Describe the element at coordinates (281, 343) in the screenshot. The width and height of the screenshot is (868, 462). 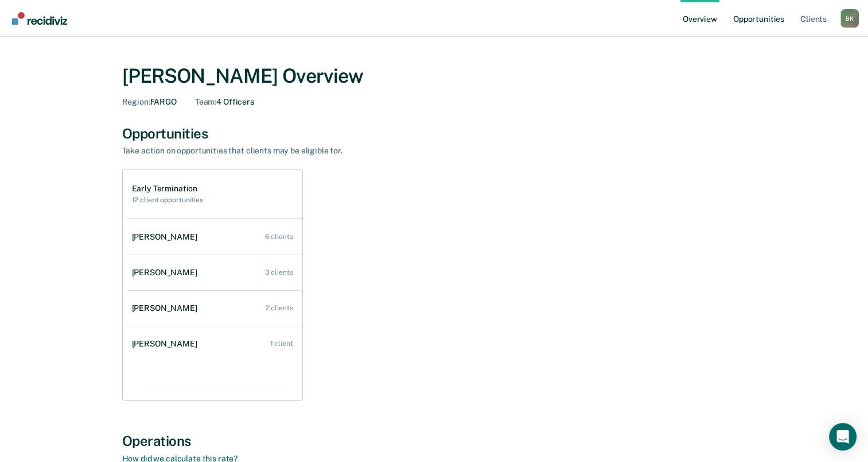
I see `div: 1 client` at that location.